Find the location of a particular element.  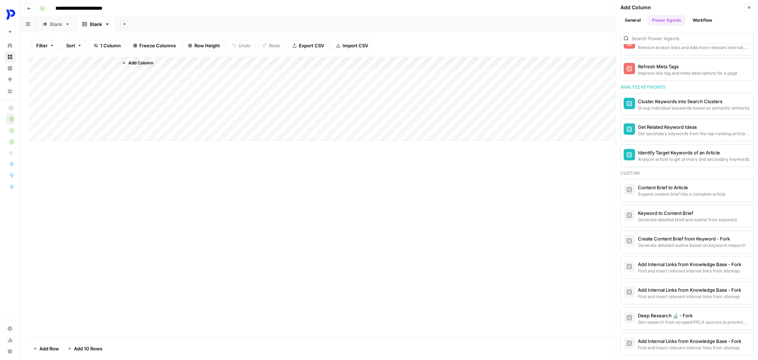

a: Settings is located at coordinates (10, 328).